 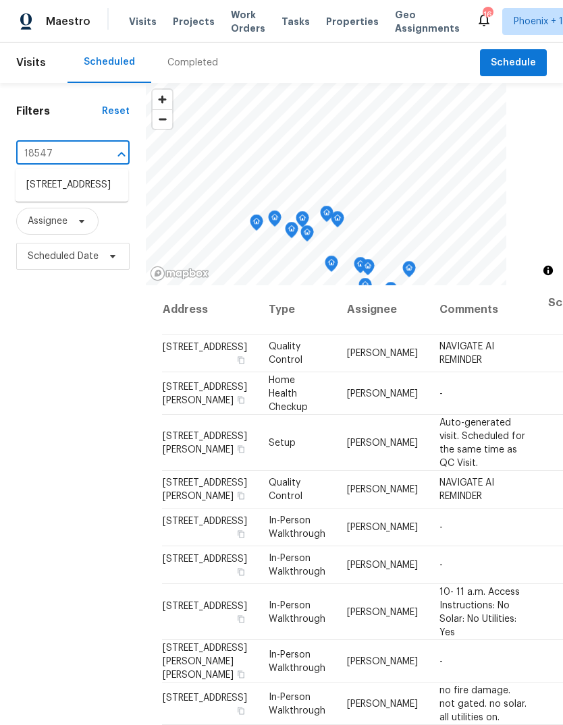 What do you see at coordinates (548, 271) in the screenshot?
I see `span: Toggle attribution` at bounding box center [548, 271].